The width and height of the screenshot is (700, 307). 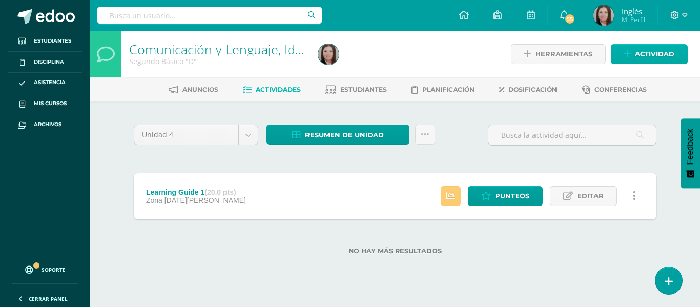 What do you see at coordinates (193, 90) in the screenshot?
I see `a: Anuncios` at bounding box center [193, 90].